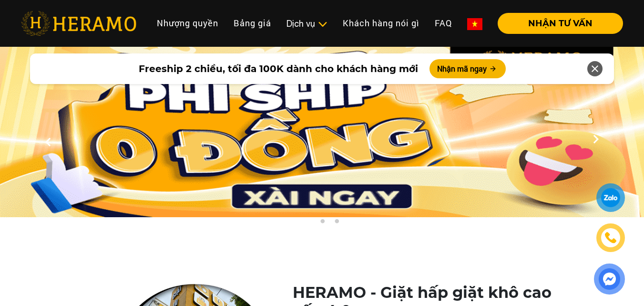  Describe the element at coordinates (308, 223) in the screenshot. I see `button: 1` at that location.